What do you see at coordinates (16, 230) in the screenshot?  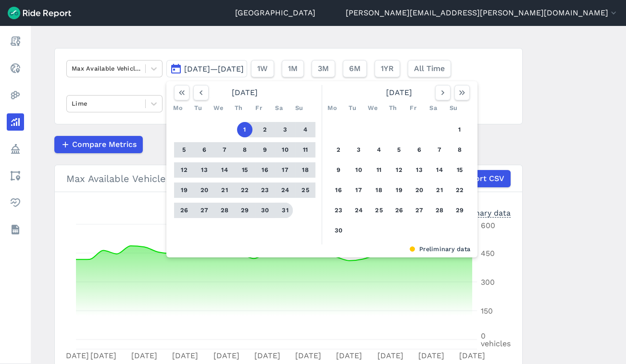 I see `a: Datasets` at bounding box center [16, 230].